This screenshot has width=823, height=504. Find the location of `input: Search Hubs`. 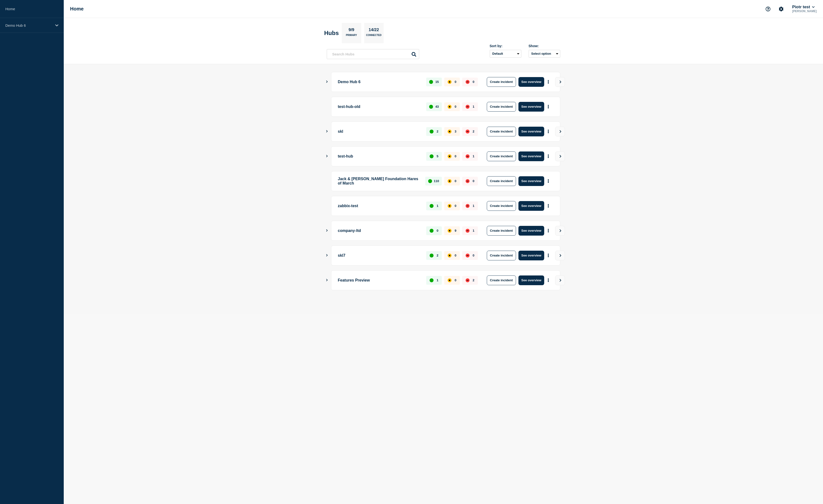

input: Search Hubs is located at coordinates (373, 54).